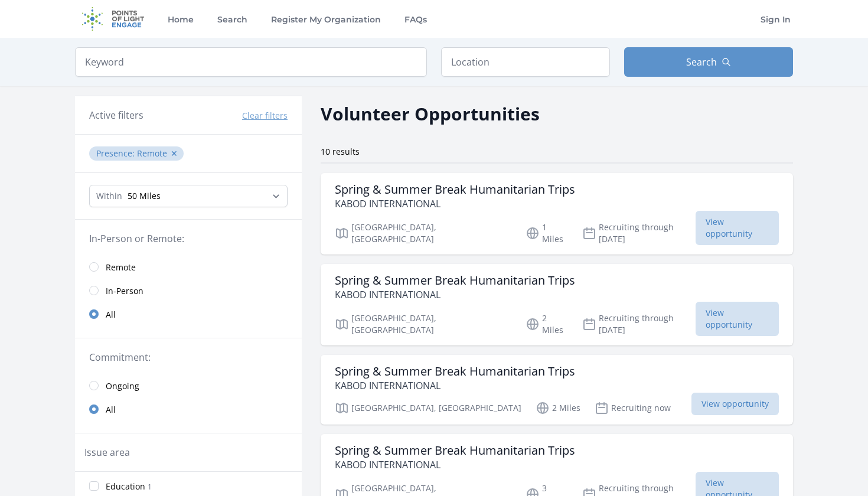  Describe the element at coordinates (633, 408) in the screenshot. I see `p: Recruiting now` at that location.